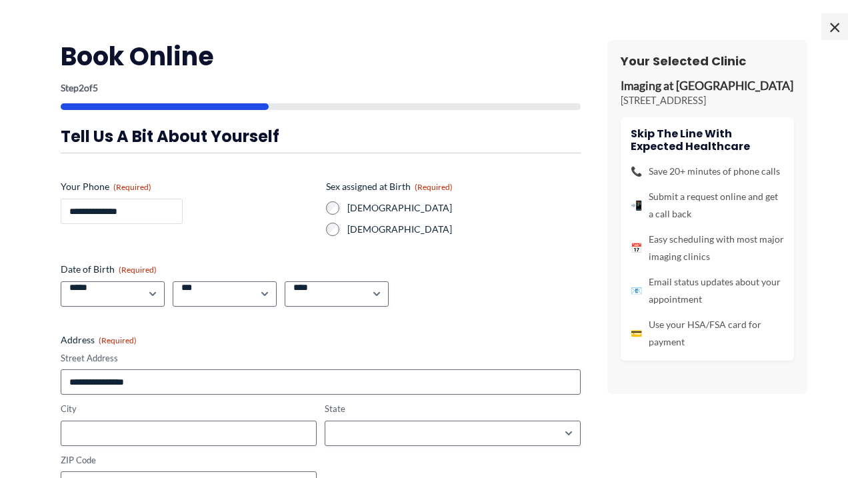 The height and width of the screenshot is (478, 868). Describe the element at coordinates (321, 358) in the screenshot. I see `label: Street Address` at that location.